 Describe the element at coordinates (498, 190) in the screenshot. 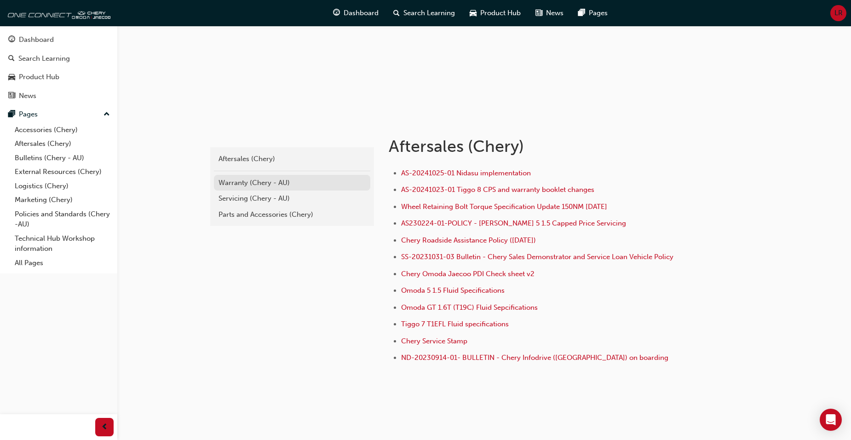

I see `a: AS-20241023-01 Tiggo 8 CPS and warranty booklet changes` at that location.